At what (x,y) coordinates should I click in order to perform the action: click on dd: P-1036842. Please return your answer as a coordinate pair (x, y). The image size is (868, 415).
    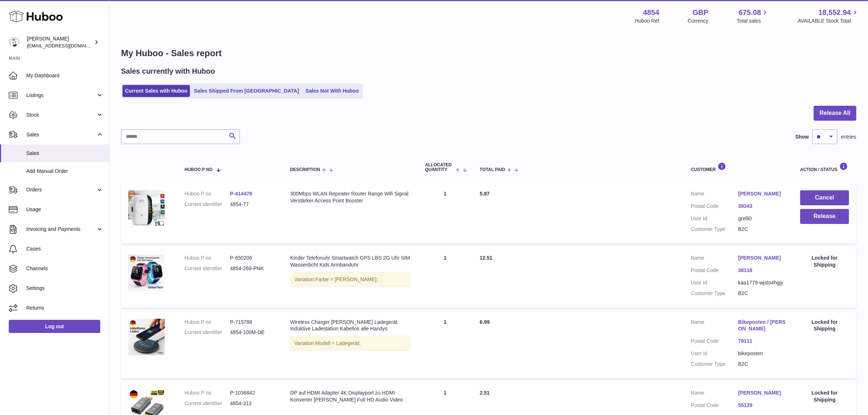
    Looking at the image, I should click on (253, 393).